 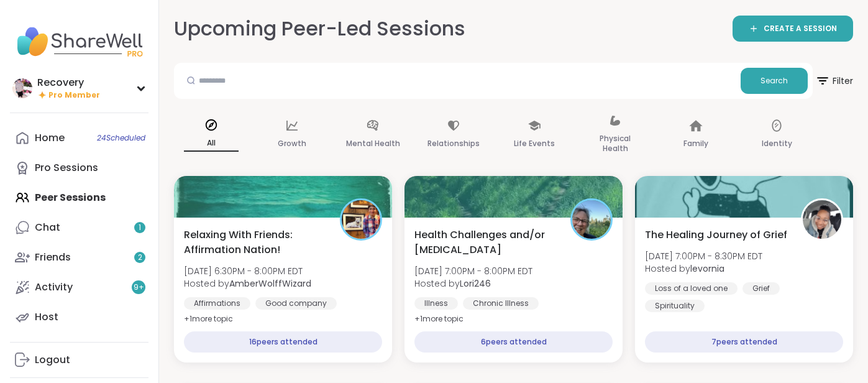 I want to click on div: Recovery, so click(x=69, y=83).